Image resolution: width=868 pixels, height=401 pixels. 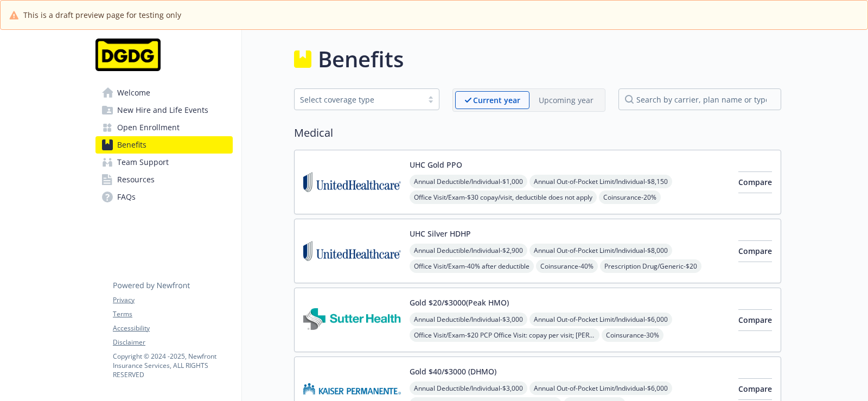 What do you see at coordinates (632, 335) in the screenshot?
I see `span: Coinsurance - 30%` at bounding box center [632, 335].